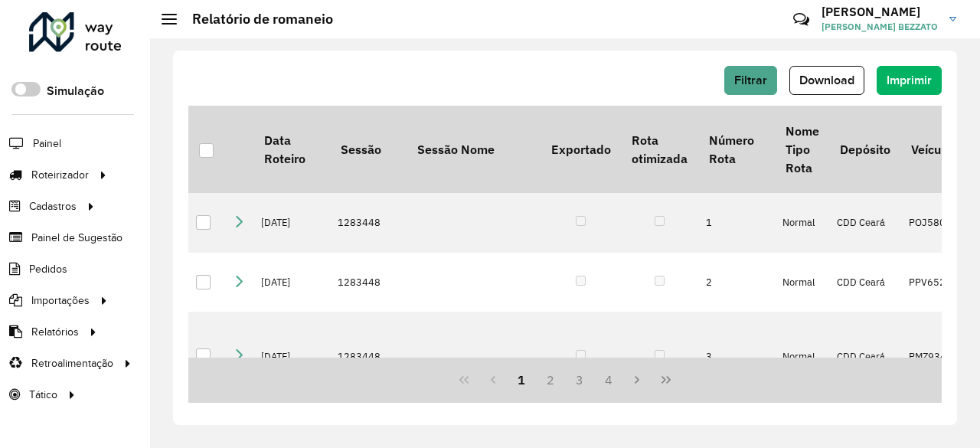 Image resolution: width=980 pixels, height=448 pixels. What do you see at coordinates (659, 149) in the screenshot?
I see `th: Rota otimizada` at bounding box center [659, 149].